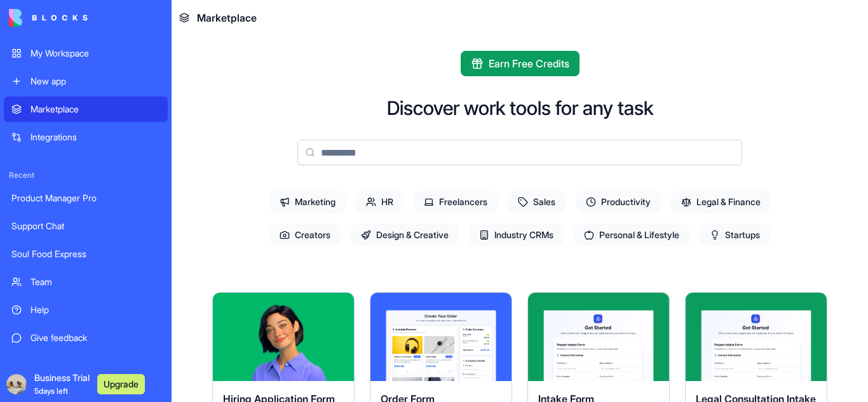 The image size is (868, 402). I want to click on span: Personal & Lifestyle, so click(632, 235).